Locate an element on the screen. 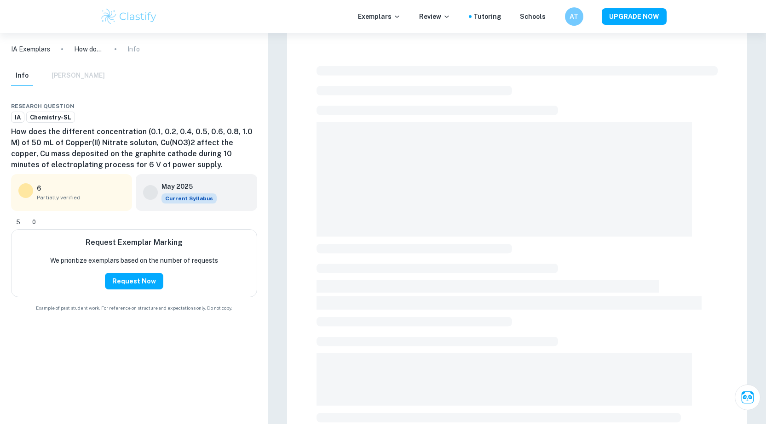 This screenshot has height=424, width=766. div: Share is located at coordinates (226, 106).